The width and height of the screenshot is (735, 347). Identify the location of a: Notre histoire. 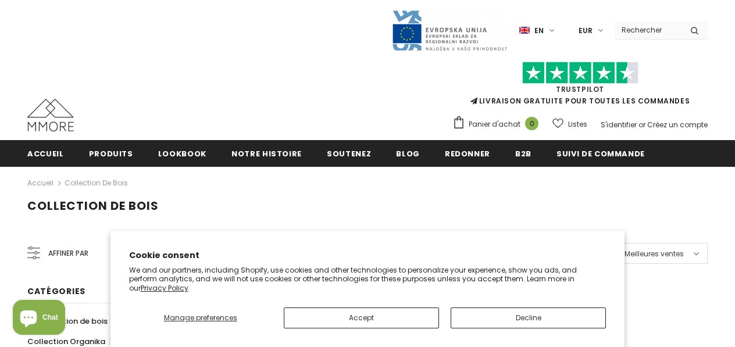
(266, 153).